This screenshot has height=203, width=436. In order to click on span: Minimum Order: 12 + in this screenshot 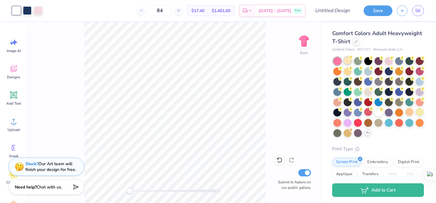, I will do `click(388, 50)`.